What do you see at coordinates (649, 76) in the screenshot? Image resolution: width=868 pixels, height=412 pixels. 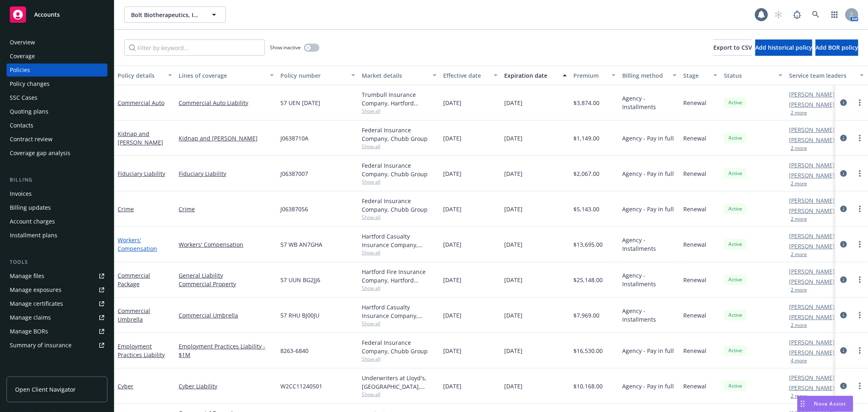 I see `button: Billing method` at bounding box center [649, 76].